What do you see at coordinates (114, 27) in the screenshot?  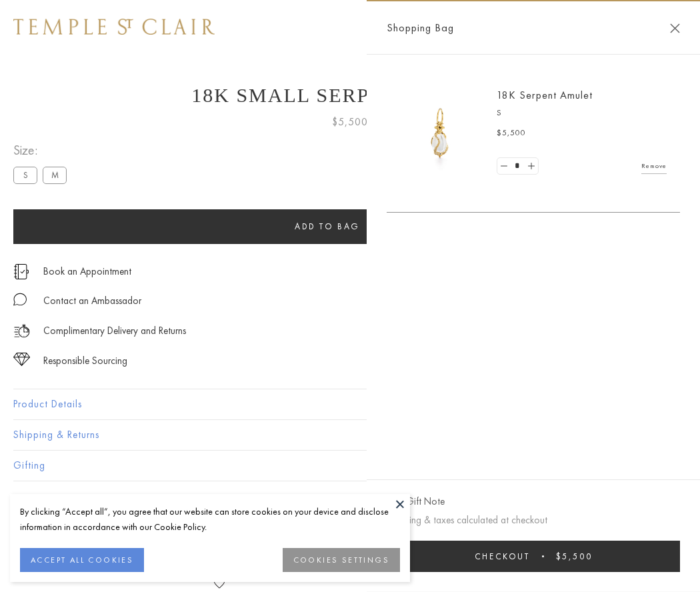 I see `img: Temple St. Clair` at bounding box center [114, 27].